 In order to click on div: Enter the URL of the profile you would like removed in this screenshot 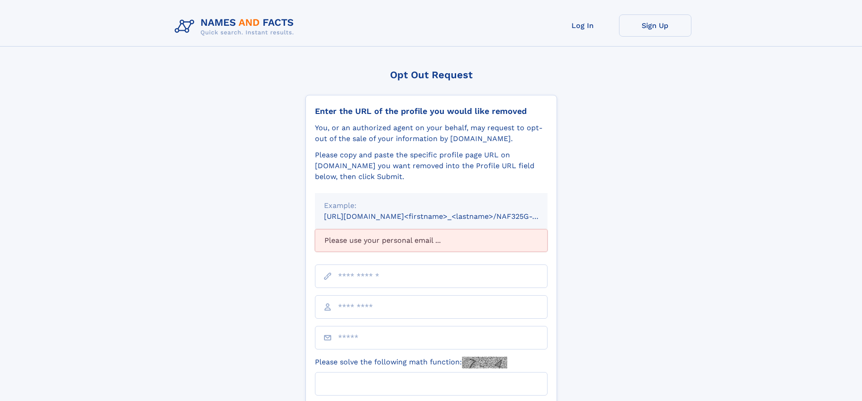, I will do `click(431, 111)`.